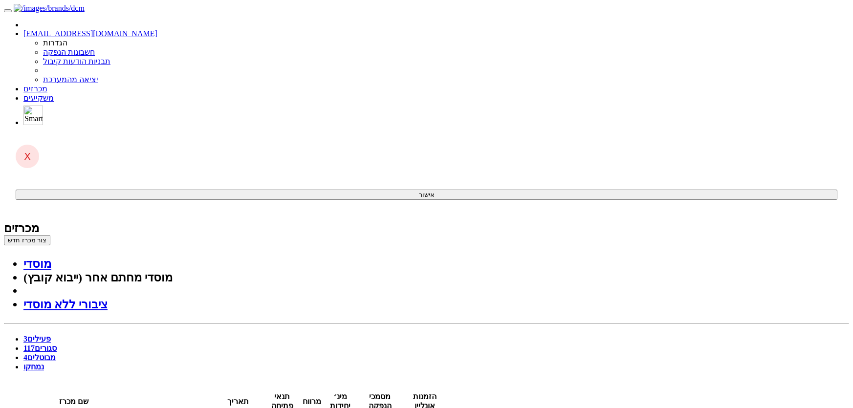 The height and width of the screenshot is (408, 853). Describe the element at coordinates (40, 348) in the screenshot. I see `a: סגורים` at that location.